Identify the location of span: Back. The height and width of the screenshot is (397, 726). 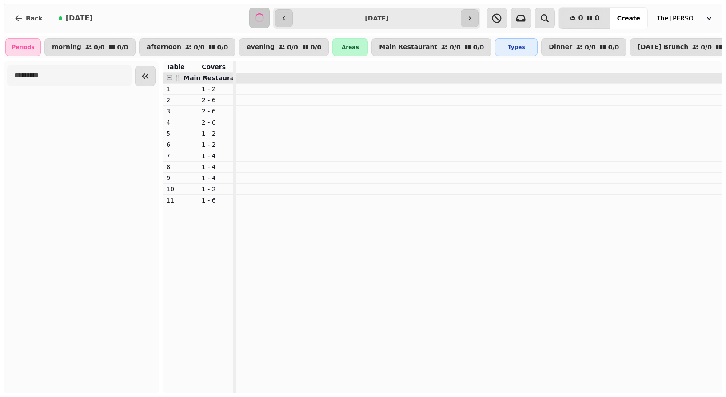
(34, 18).